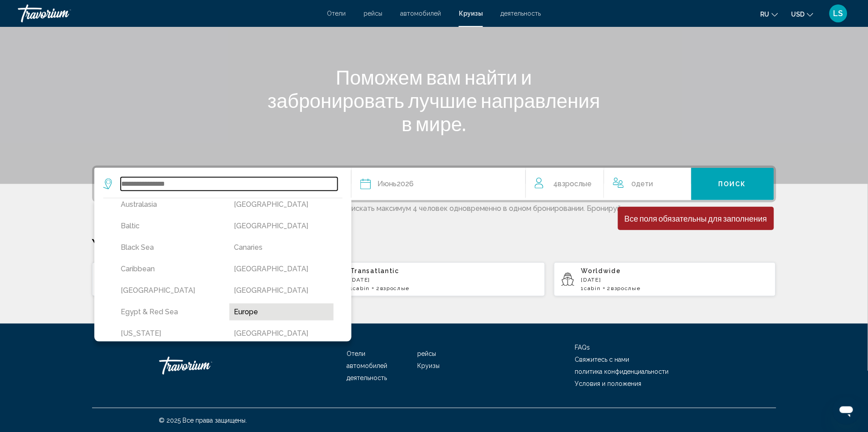 Image resolution: width=868 pixels, height=432 pixels. I want to click on span: LS, so click(838, 14).